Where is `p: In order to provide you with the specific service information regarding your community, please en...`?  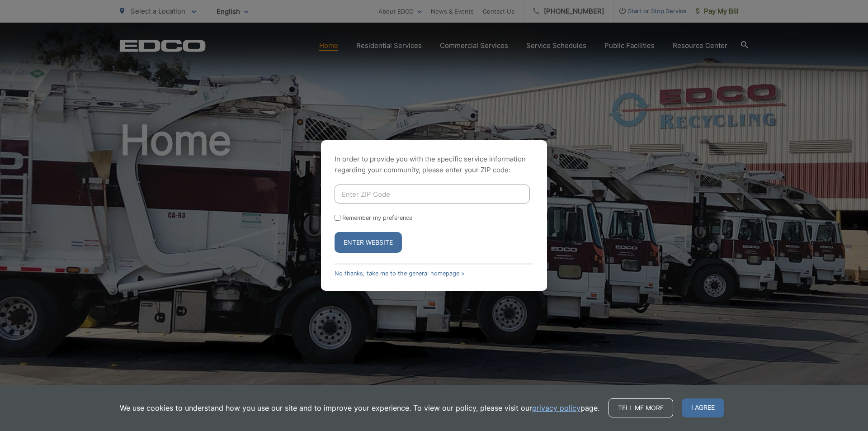
p: In order to provide you with the specific service information regarding your community, please en... is located at coordinates (434, 164).